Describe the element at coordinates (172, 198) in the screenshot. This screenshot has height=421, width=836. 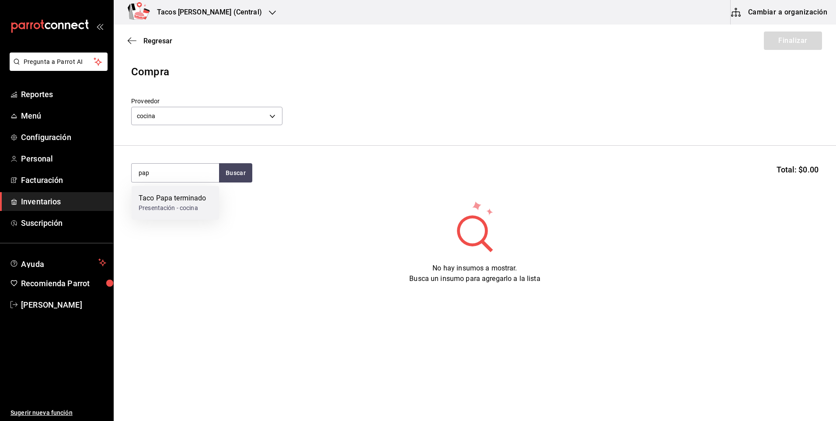
I see `div: Taco Papa terminado` at that location.